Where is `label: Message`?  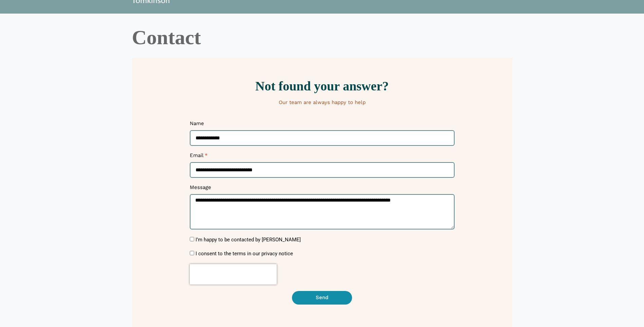
label: Message is located at coordinates (200, 189).